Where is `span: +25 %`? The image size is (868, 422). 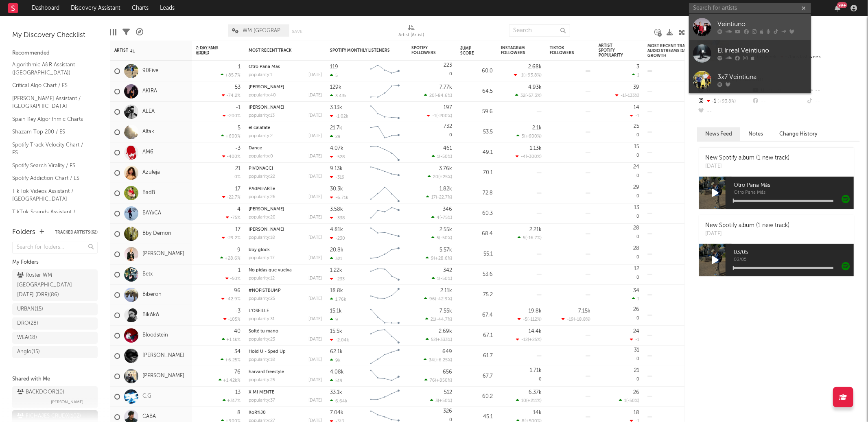
span: +25 % is located at coordinates (445, 177).